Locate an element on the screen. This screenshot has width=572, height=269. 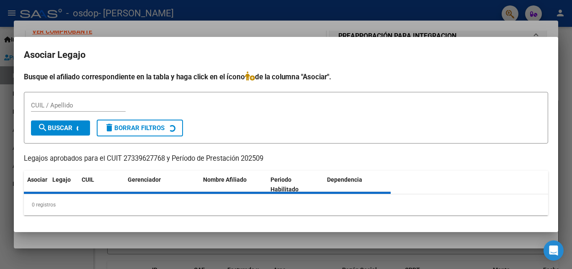
mat-icon: search is located at coordinates (43, 127).